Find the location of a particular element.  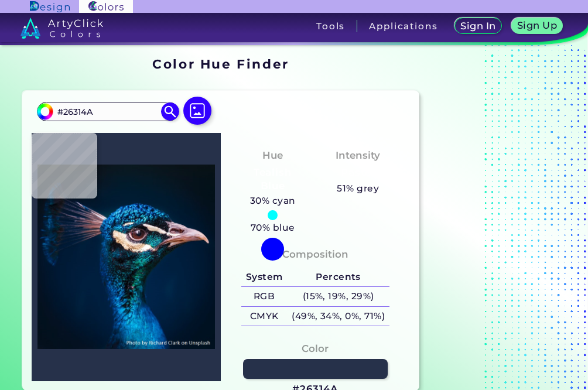

h4: Color is located at coordinates (316, 348).